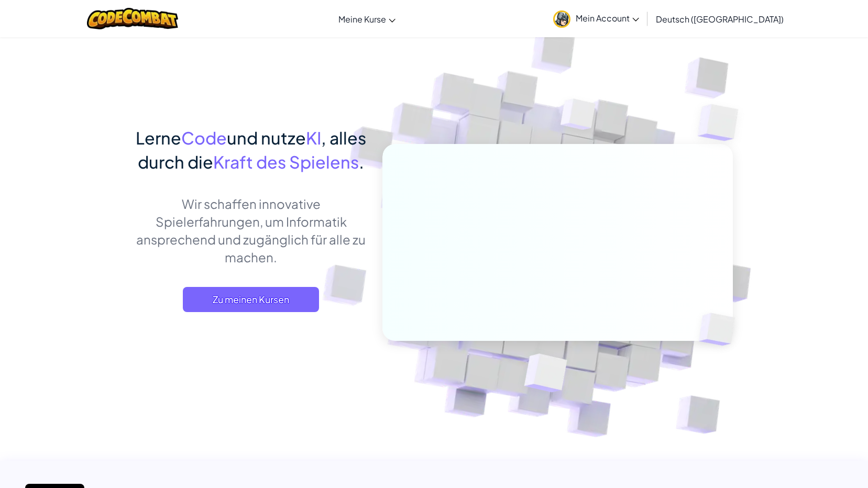 The height and width of the screenshot is (488, 868). Describe the element at coordinates (607, 18) in the screenshot. I see `span: Mein Account` at that location.